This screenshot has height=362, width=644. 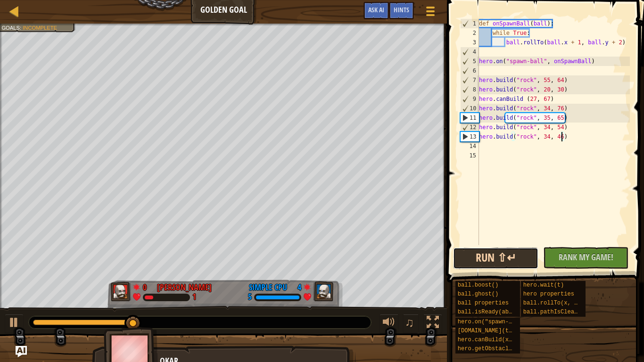 I want to click on span: Rank My Game!, so click(x=586, y=257).